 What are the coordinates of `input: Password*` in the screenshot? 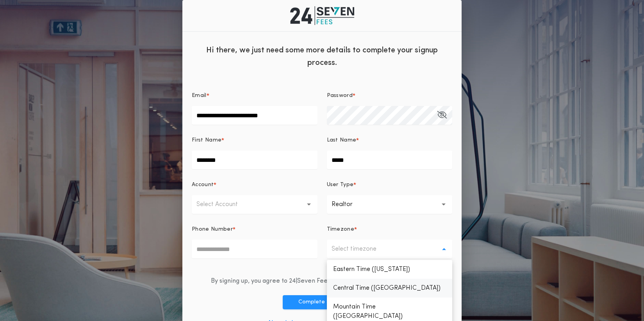 It's located at (390, 116).